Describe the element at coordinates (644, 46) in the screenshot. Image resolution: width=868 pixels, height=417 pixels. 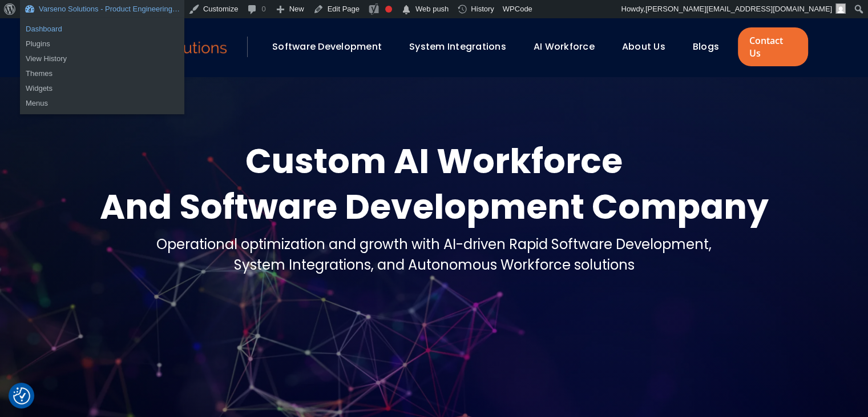
I see `a: About Us` at that location.